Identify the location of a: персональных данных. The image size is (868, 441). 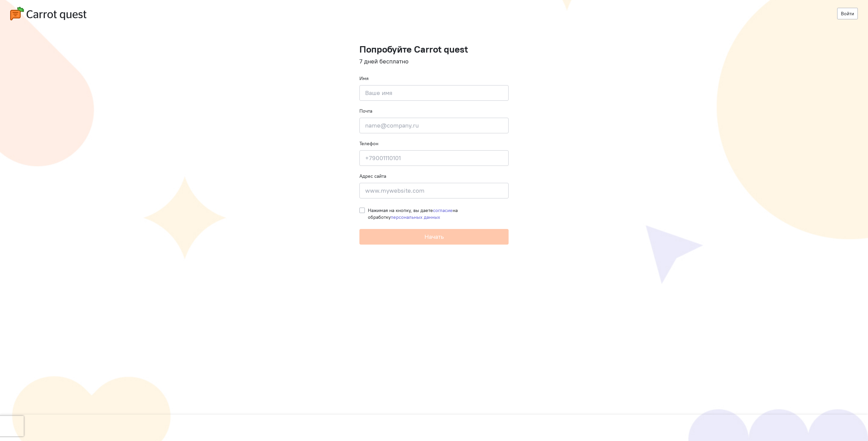
(415, 217).